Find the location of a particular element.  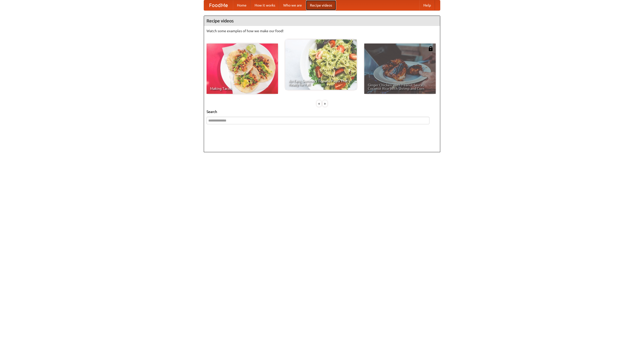

span: An Easy, Summery Tomato Pasta That's Ready for Fall is located at coordinates (321, 83).